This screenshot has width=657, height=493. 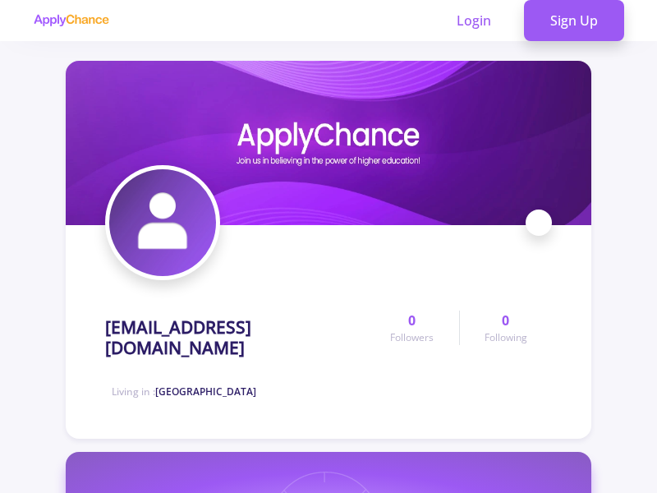 What do you see at coordinates (505, 328) in the screenshot?
I see `a: 0Following` at bounding box center [505, 328].